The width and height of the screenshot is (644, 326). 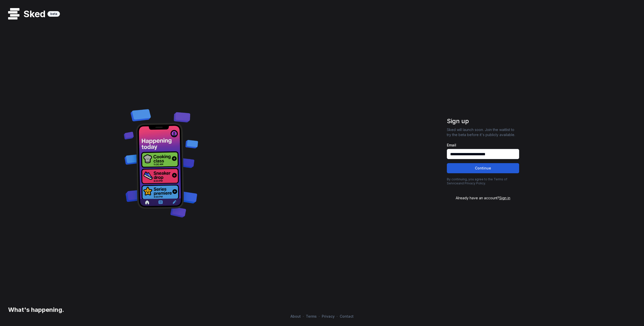 What do you see at coordinates (477, 181) in the screenshot?
I see `a: Terms of Service` at bounding box center [477, 181].